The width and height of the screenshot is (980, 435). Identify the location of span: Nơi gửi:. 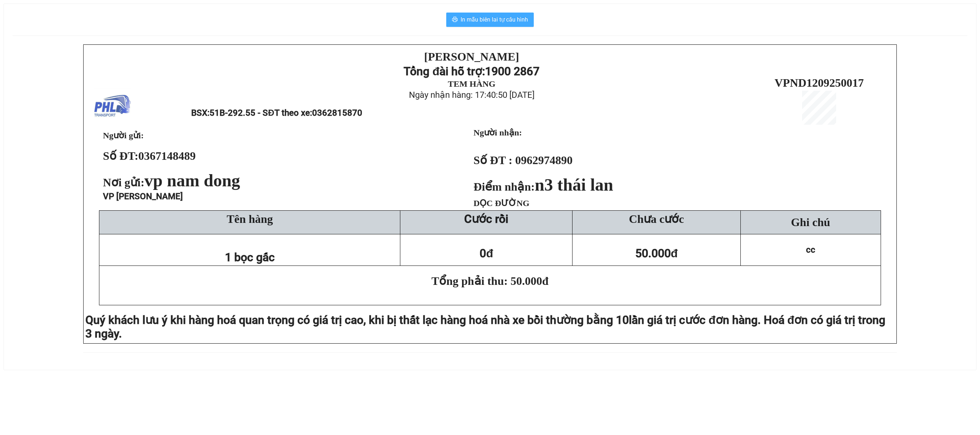
(173, 183).